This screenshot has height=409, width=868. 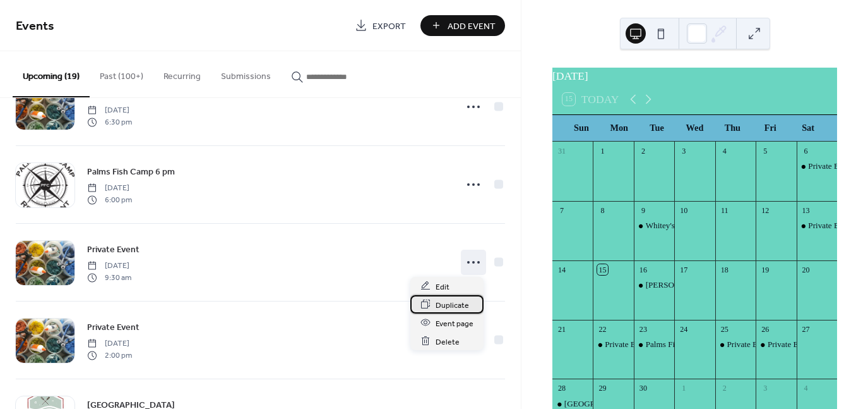 What do you see at coordinates (448, 341) in the screenshot?
I see `span: Delete` at bounding box center [448, 341].